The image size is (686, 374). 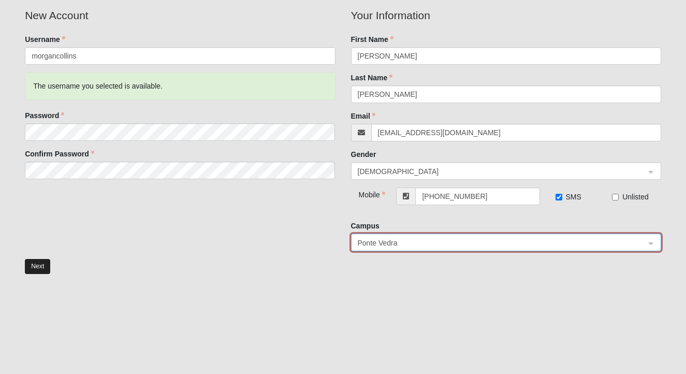 What do you see at coordinates (363, 116) in the screenshot?
I see `label: Email` at bounding box center [363, 116].